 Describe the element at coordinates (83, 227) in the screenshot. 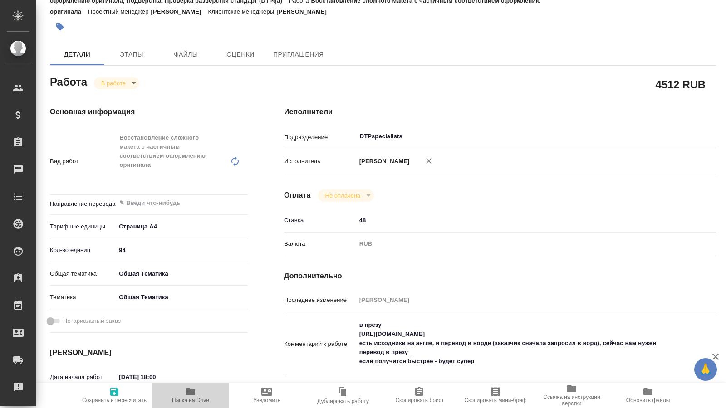

I see `p: Тарифные единицы` at that location.